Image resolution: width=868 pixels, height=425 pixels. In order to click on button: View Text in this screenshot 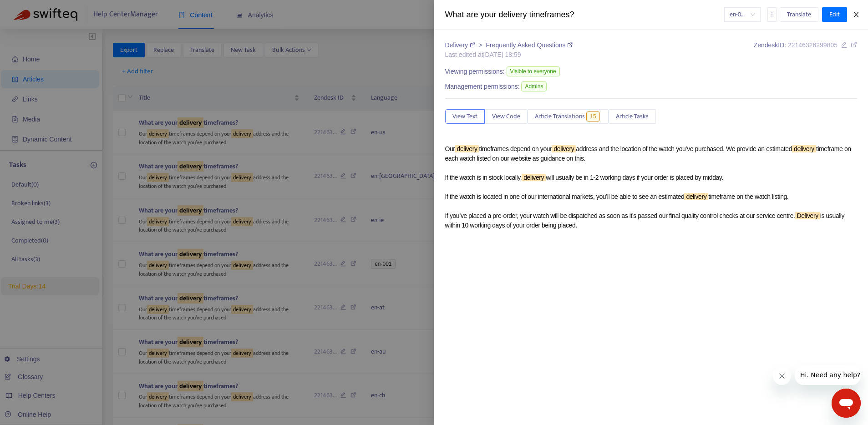, I will do `click(465, 117)`.